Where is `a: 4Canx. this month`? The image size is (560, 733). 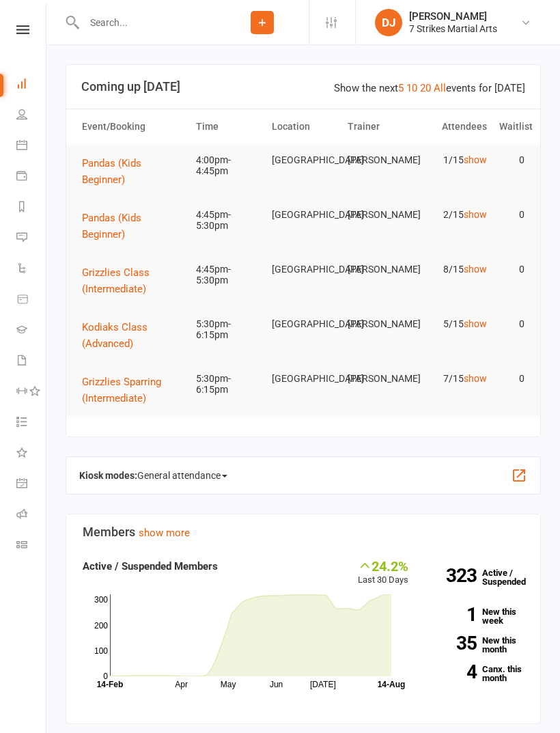
a: 4Canx. this month is located at coordinates (476, 674).